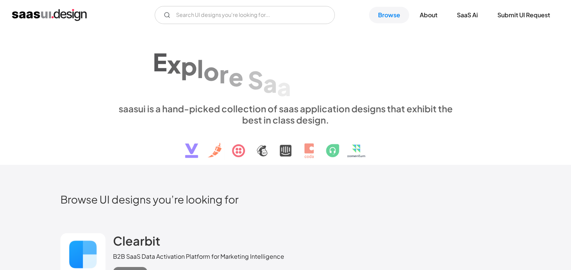  Describe the element at coordinates (137, 243) in the screenshot. I see `a: Clearbit` at that location.